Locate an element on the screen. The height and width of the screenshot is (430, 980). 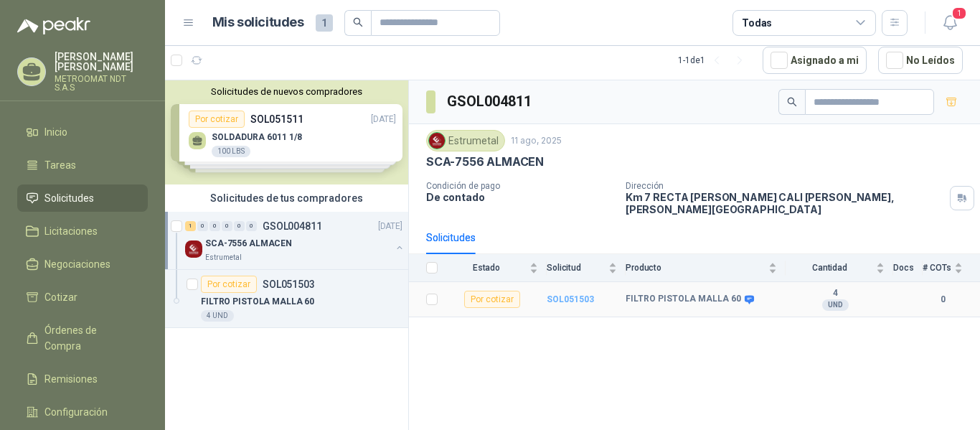
th: Estado is located at coordinates (496, 268).